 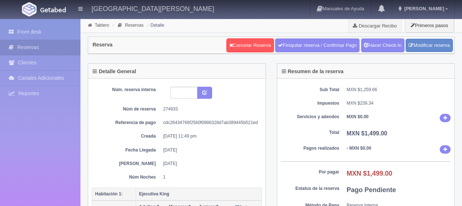 I want to click on dt: Fecha Llegada, so click(x=126, y=150).